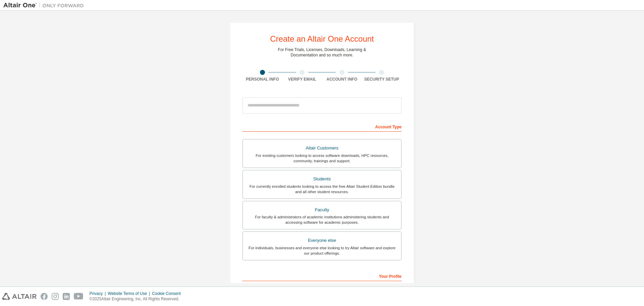 This screenshot has height=306, width=644. I want to click on div: Personal Info, so click(262, 79).